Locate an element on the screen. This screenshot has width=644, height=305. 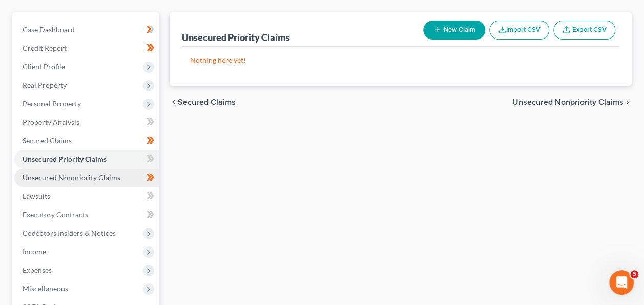
i: chevron_right is located at coordinates (628, 102).